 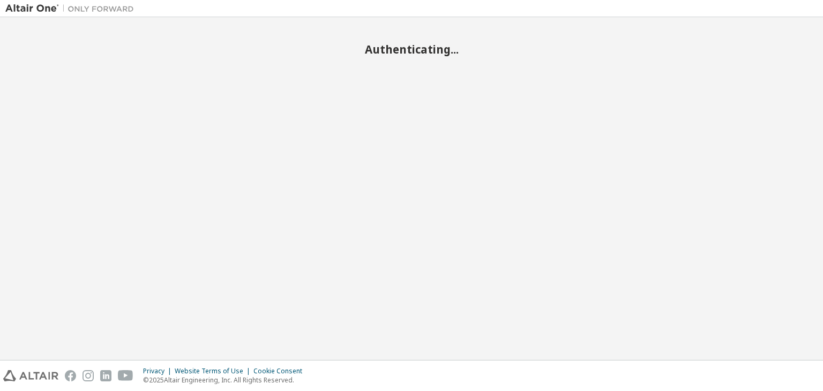 I want to click on img: youtube.svg, so click(x=125, y=376).